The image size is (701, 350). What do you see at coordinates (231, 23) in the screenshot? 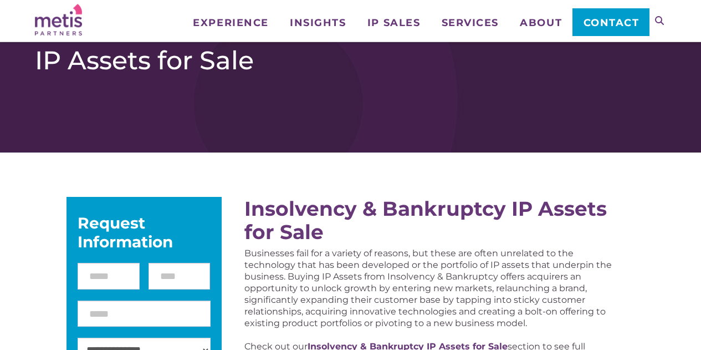
I see `span: Experience` at bounding box center [231, 23].